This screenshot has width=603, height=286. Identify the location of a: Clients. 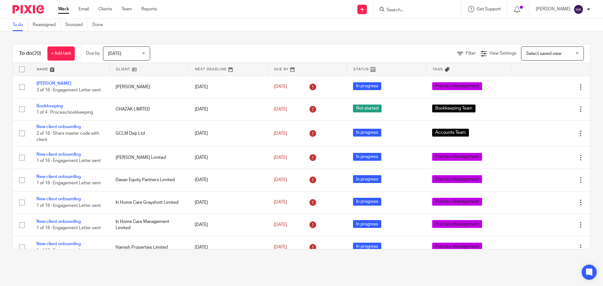
(105, 9).